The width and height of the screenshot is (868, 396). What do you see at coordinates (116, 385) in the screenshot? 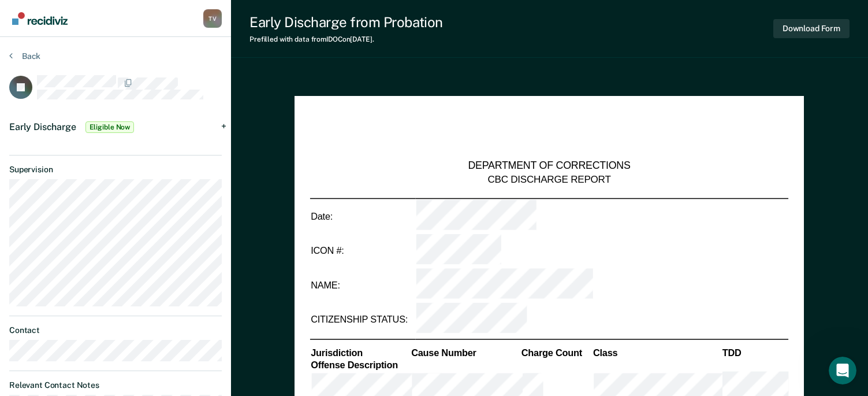
I see `dt: Relevant Contact Notes` at bounding box center [116, 385].